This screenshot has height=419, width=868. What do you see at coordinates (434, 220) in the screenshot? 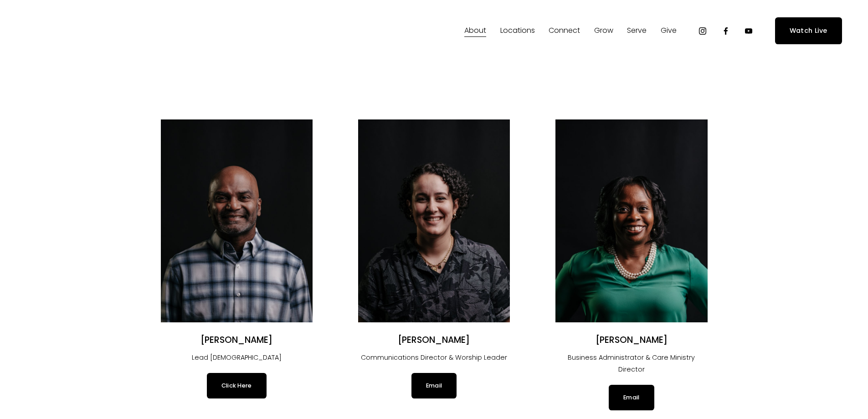
I see `img: Angélica Smith` at bounding box center [434, 220].